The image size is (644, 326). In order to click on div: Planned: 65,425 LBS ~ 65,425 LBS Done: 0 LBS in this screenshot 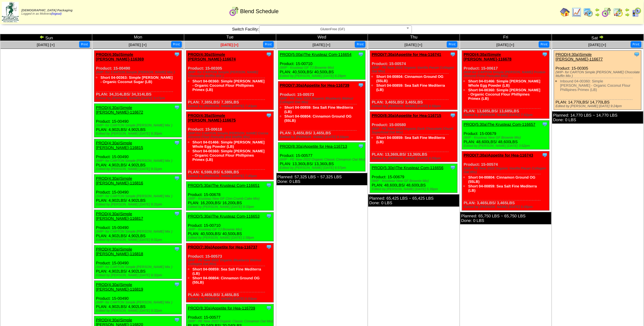, I will do `click(414, 200)`.